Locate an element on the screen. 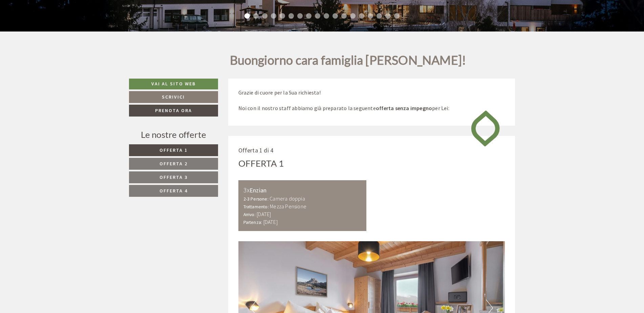  span: Offerta 1 di 4 is located at coordinates (256, 150).